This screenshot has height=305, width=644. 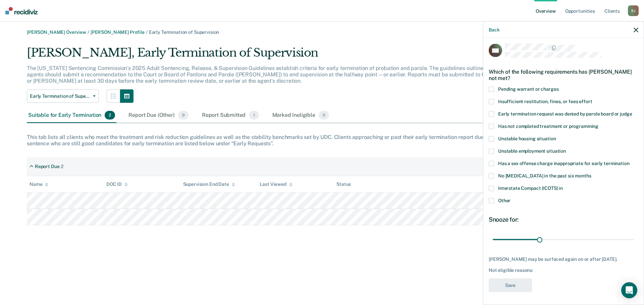 What do you see at coordinates (565, 113) in the screenshot?
I see `span: Early termination request was denied by parole board or judge` at bounding box center [565, 113].